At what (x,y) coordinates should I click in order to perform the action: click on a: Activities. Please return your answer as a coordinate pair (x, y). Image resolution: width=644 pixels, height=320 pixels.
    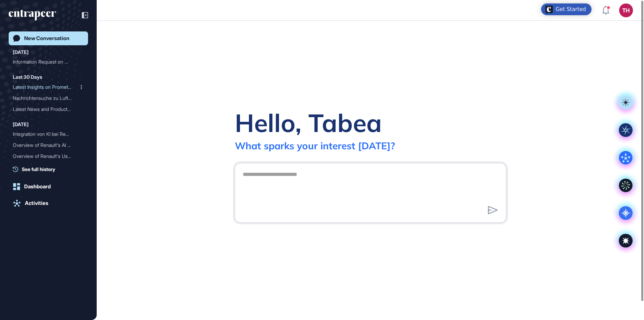
    Looking at the image, I should click on (48, 203).